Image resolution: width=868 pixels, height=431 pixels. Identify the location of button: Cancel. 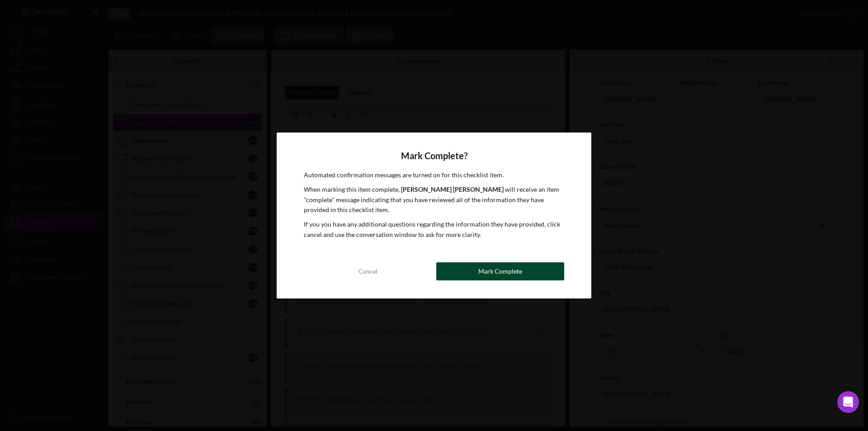
(368, 271).